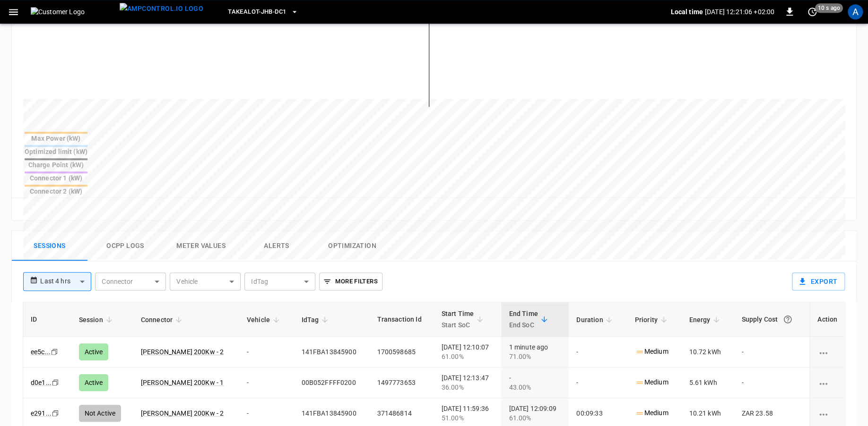 The height and width of the screenshot is (426, 868). What do you see at coordinates (651, 413) in the screenshot?
I see `p: Medium` at bounding box center [651, 413].